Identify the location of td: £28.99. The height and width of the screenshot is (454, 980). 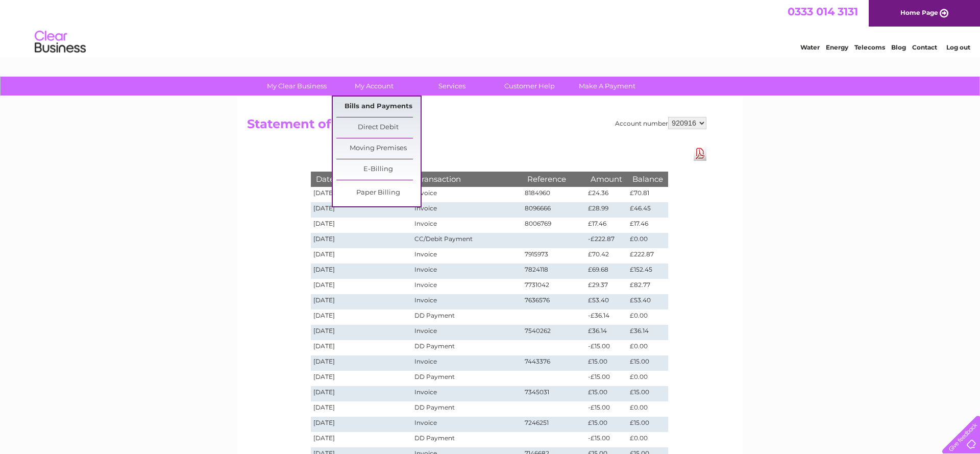
(606, 210).